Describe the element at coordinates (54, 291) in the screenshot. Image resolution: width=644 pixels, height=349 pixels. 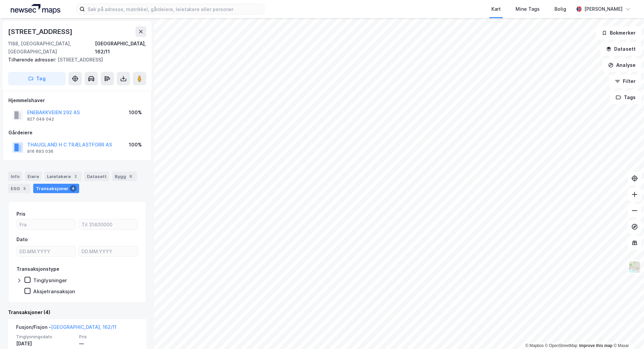
I see `div: Aksjetransaksjon` at that location.